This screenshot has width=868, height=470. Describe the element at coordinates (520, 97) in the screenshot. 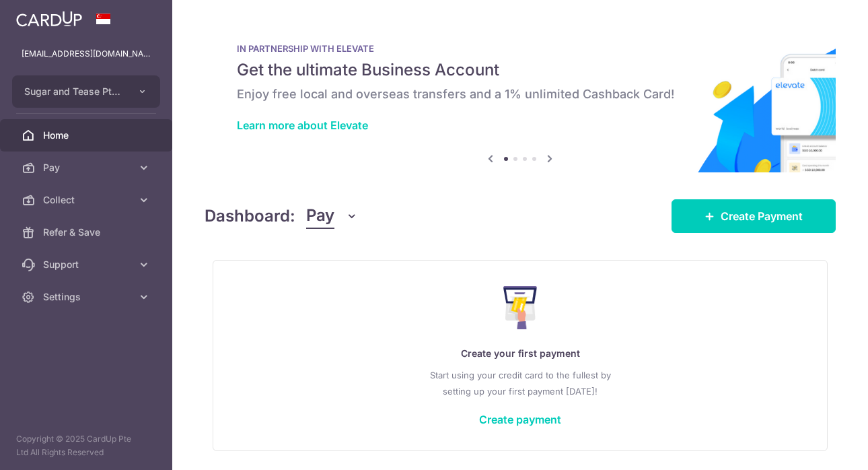

I see `img: Renovation banner` at that location.